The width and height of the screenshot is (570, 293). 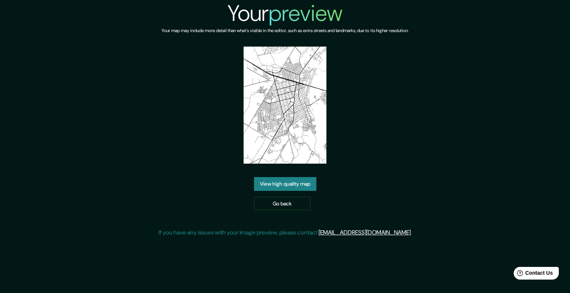 I want to click on h6: Your map may include more detail than what's visible in the editor, such as extra streets and lan..., so click(x=285, y=31).